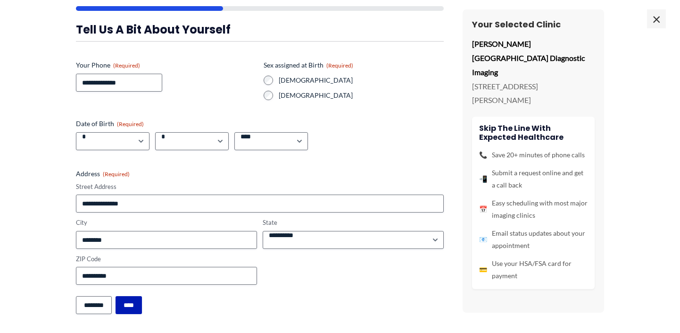 The height and width of the screenshot is (333, 680). Describe the element at coordinates (308, 65) in the screenshot. I see `legend: Sex assigned at Birth` at that location.